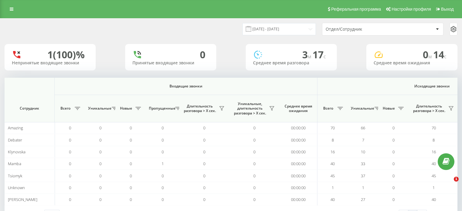 The height and width of the screenshot is (211, 462). I want to click on span: 70, so click(332, 128).